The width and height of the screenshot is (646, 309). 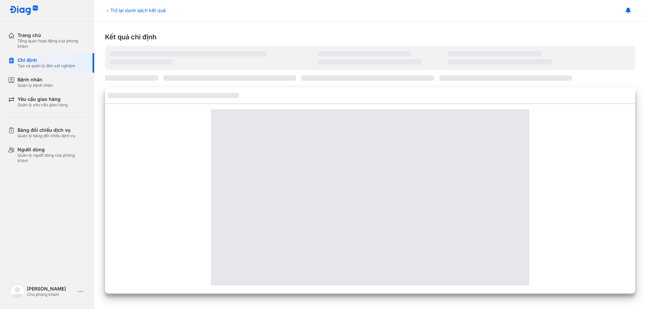 What do you see at coordinates (46, 136) in the screenshot?
I see `div: Quản lý bảng đối chiếu dịch vụ` at bounding box center [46, 136].